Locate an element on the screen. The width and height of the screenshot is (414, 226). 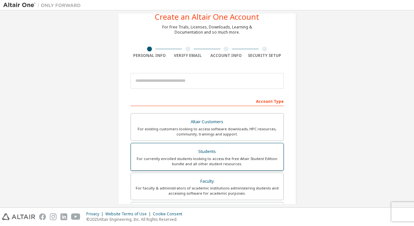
div: For currently enrolled students looking to access the free Altair Student Edition bundle and all ... is located at coordinates (207, 161).